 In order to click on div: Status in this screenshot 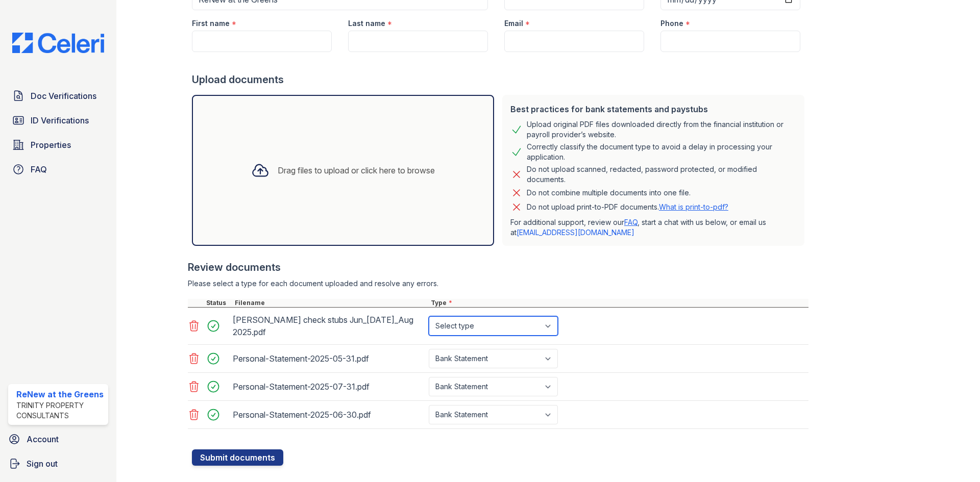, I will do `click(218, 304)`.